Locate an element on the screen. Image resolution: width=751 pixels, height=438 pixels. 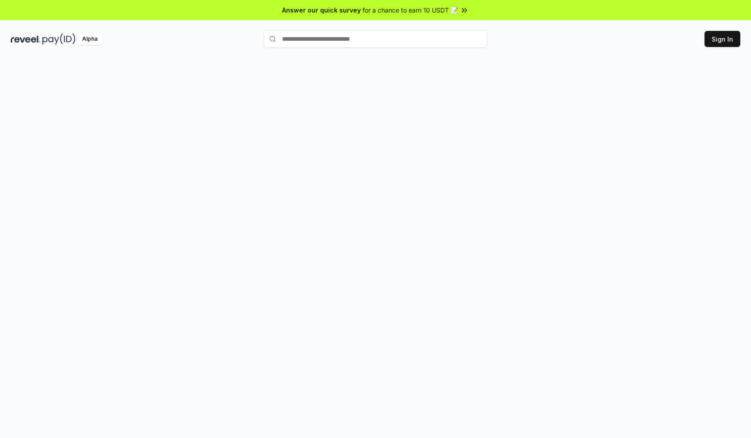
button: Sign In is located at coordinates (722, 39).